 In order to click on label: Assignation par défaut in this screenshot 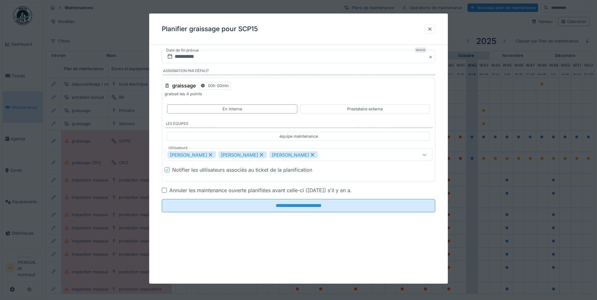, I will do `click(299, 72)`.